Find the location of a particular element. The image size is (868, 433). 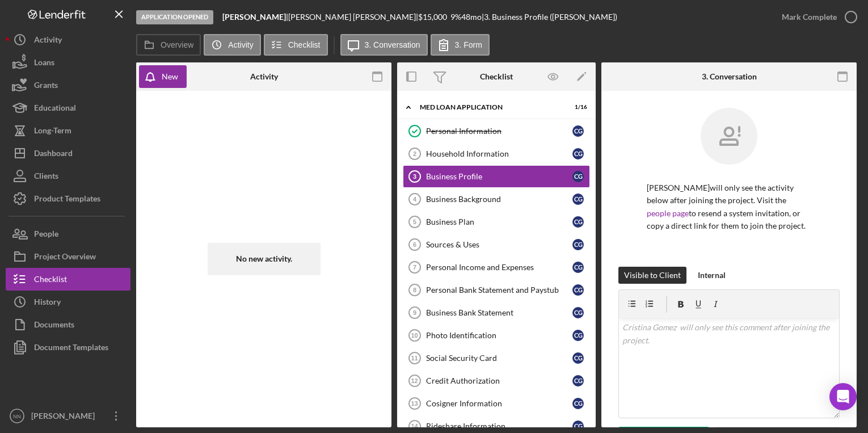

button: Mark Complete is located at coordinates (816, 17).